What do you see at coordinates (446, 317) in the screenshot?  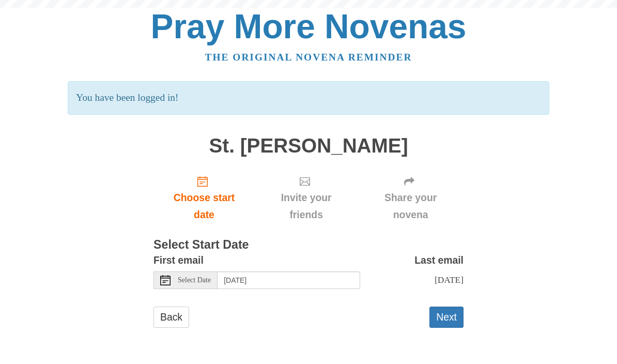 I see `button: Next` at bounding box center [446, 317].